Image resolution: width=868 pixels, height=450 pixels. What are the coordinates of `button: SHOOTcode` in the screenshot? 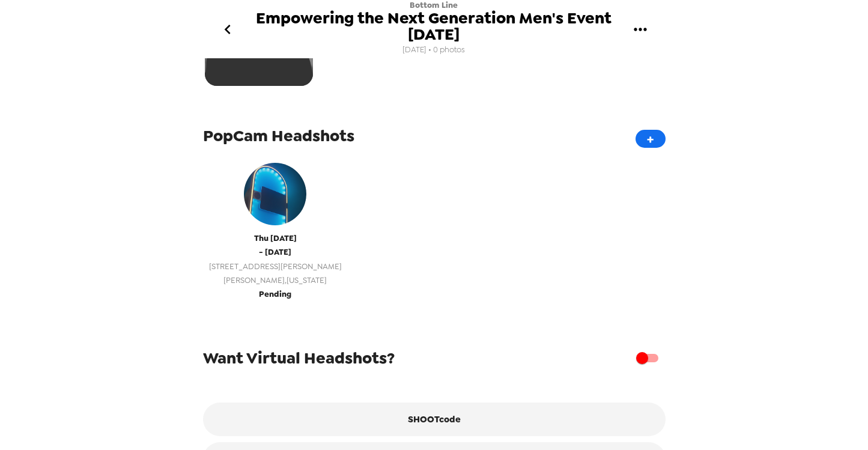 It's located at (434, 420).